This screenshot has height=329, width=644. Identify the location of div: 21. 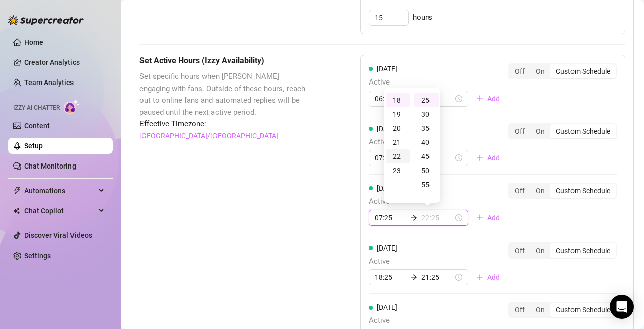
(398, 143).